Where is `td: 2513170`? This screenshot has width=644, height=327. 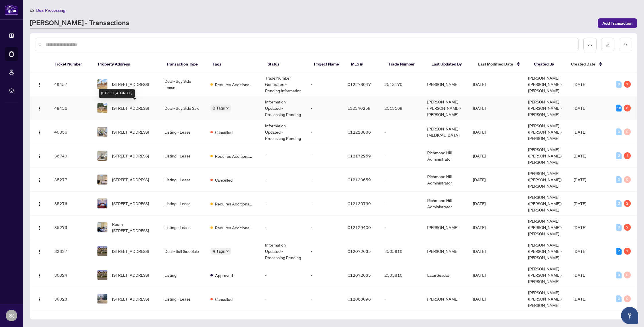 td: 2513170 is located at coordinates (401, 84).